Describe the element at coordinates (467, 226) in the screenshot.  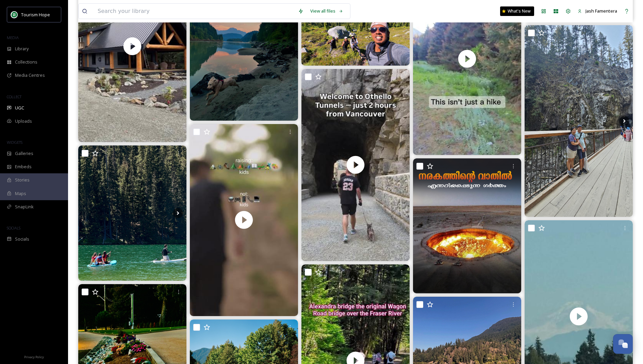
I see `img: 🔥🌍തുർക്ക്മെനിസ്ഥാനിലെ അത്ഭുതകരമായ വിനോദസഞ്ചാര കേന്ദ്രങ്ങളിൽ ഒന്നാണ് “നരകത്തിന്റെ വാതിൽ” (Darvaza ...` at that location.